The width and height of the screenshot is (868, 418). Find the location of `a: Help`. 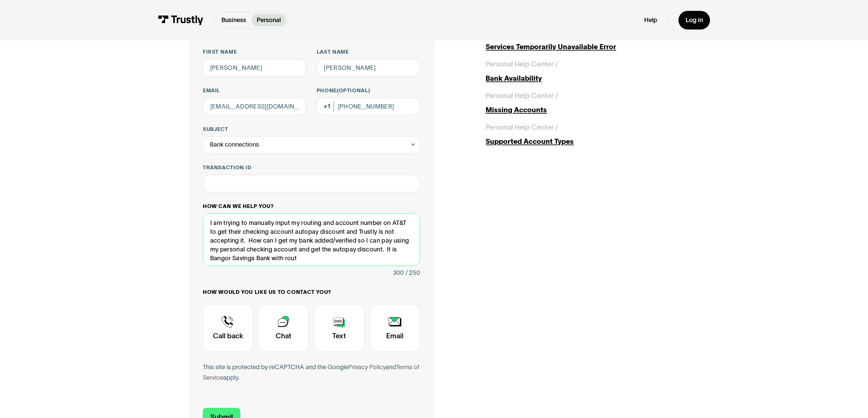

a: Help is located at coordinates (650, 20).